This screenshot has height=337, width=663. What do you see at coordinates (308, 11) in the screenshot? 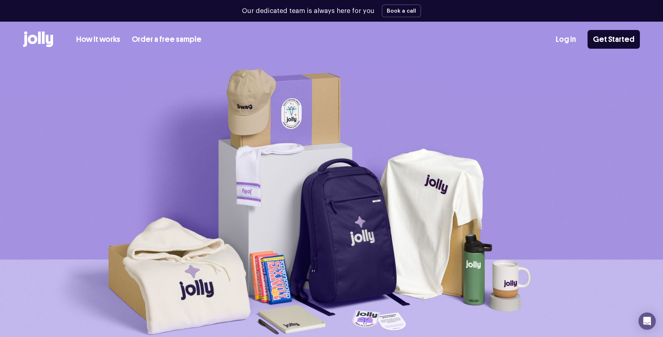
I see `p: Our dedicated team is always here for you` at bounding box center [308, 11].